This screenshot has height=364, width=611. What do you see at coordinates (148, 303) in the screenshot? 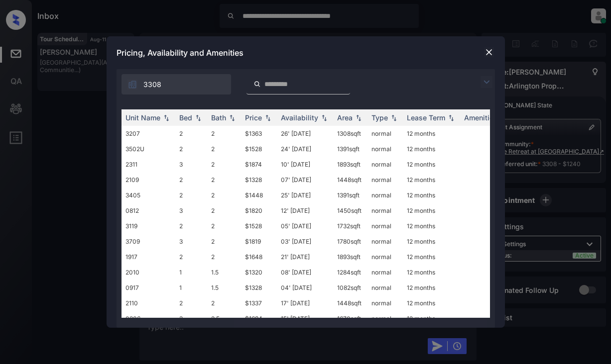
I see `td: 2110` at bounding box center [148, 303].